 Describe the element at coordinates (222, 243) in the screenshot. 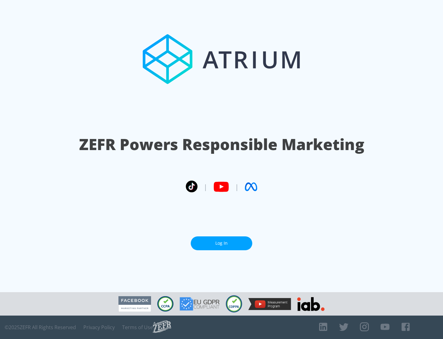

I see `a: Log In` at that location.